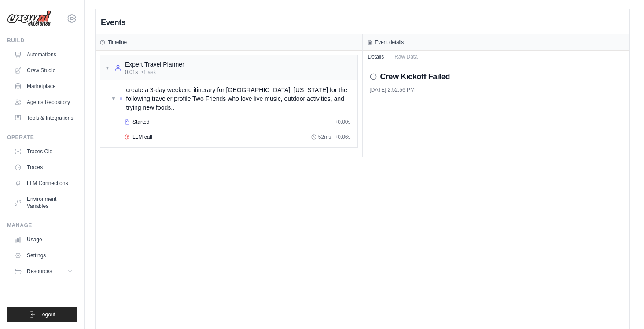  I want to click on span: • 1 task, so click(148, 72).